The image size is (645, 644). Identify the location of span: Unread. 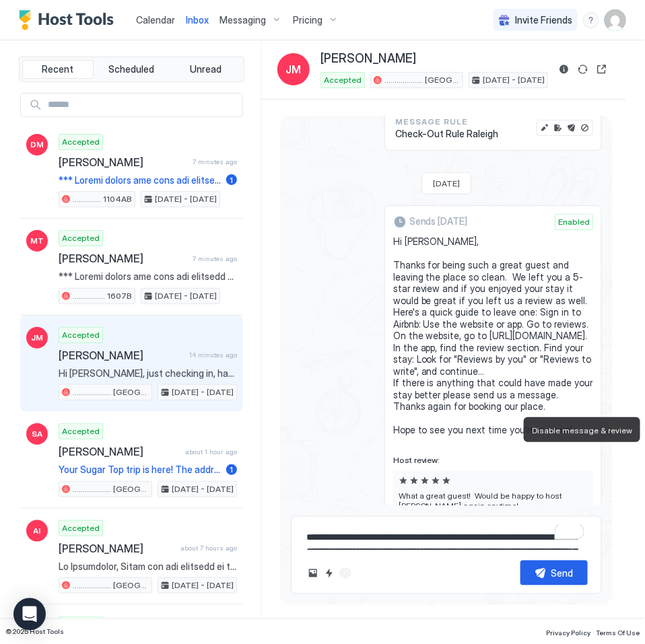
(205, 70).